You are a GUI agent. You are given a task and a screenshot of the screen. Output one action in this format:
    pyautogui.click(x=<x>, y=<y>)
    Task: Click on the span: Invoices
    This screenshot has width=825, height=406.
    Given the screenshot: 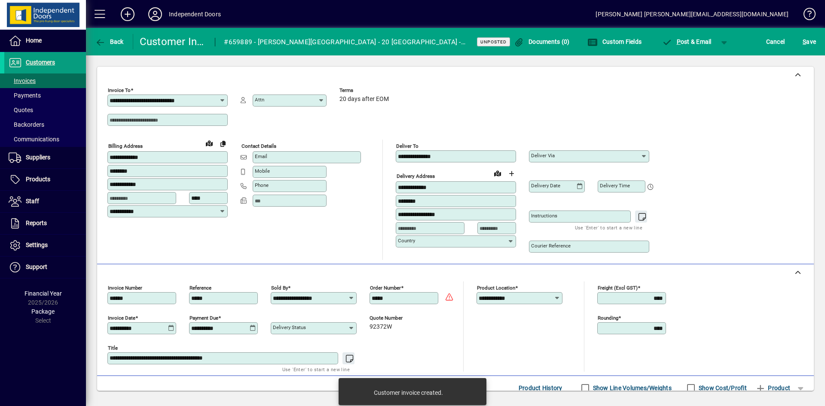 What is the action you would take?
    pyautogui.click(x=22, y=81)
    